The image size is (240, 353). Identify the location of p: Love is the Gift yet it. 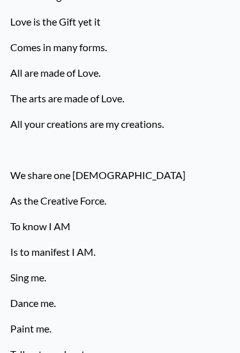
(120, 22).